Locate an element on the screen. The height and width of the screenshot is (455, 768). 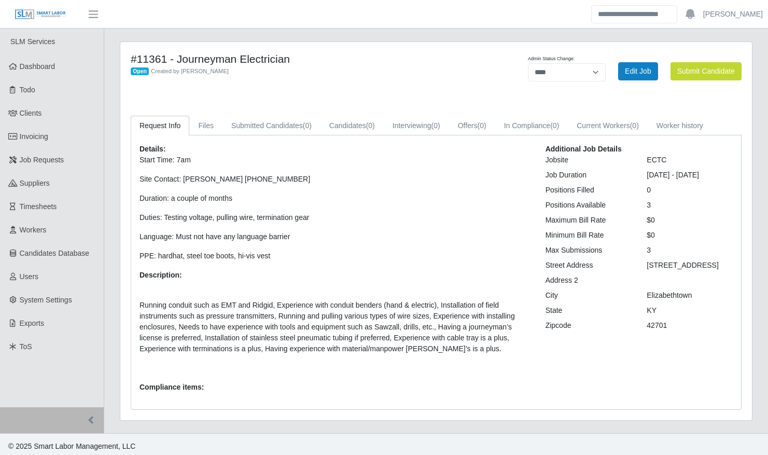
span: Todo is located at coordinates (27, 90).